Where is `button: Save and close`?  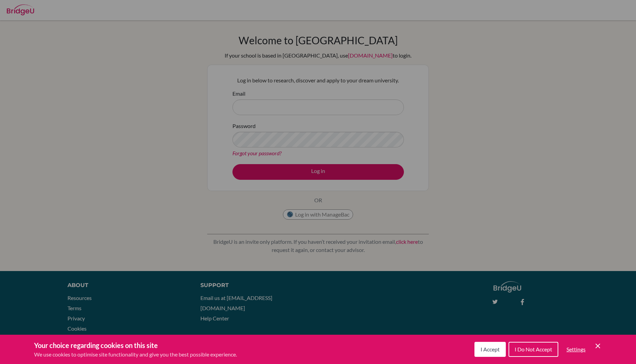 button: Save and close is located at coordinates (598, 346).